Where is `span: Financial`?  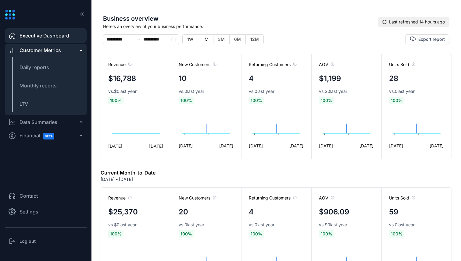
span: Financial is located at coordinates (40, 136).